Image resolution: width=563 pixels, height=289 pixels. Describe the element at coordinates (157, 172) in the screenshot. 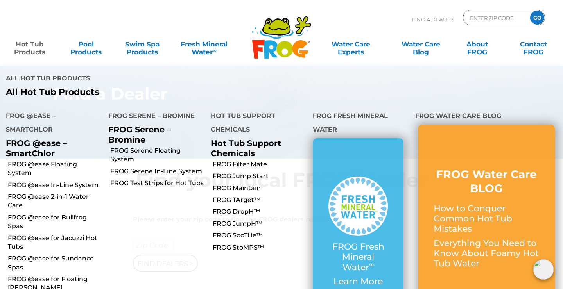

I see `a: FROG Serene In-Line System` at that location.